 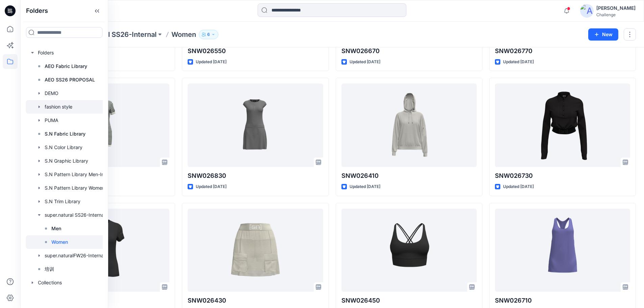 What do you see at coordinates (409, 301) in the screenshot?
I see `p: SNW026450` at bounding box center [409, 301].